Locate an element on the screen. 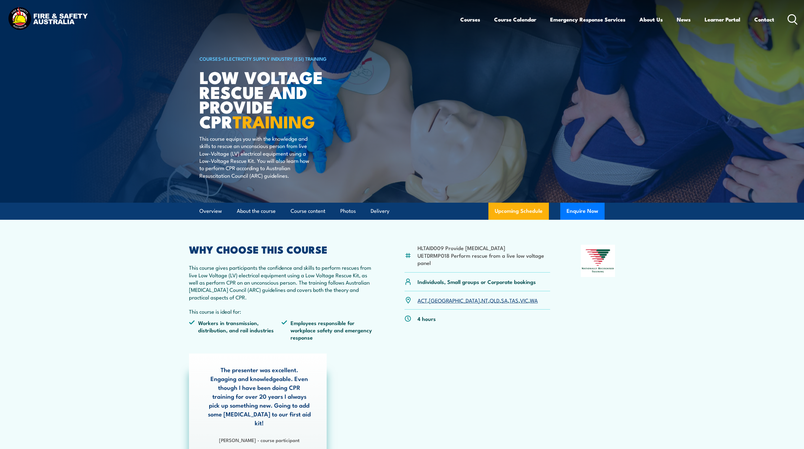 Image resolution: width=804 pixels, height=449 pixels. h2: WHY CHOOSE THIS COURSE is located at coordinates (281, 249).